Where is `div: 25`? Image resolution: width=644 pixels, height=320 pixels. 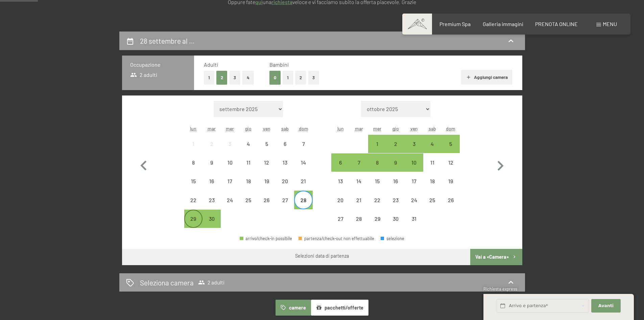 div: 25 is located at coordinates (249, 206).